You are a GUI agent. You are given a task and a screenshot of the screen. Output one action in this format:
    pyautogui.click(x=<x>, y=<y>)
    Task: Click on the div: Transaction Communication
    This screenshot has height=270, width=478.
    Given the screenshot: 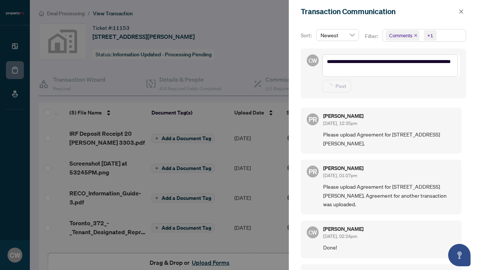 What is the action you would take?
    pyautogui.click(x=379, y=12)
    